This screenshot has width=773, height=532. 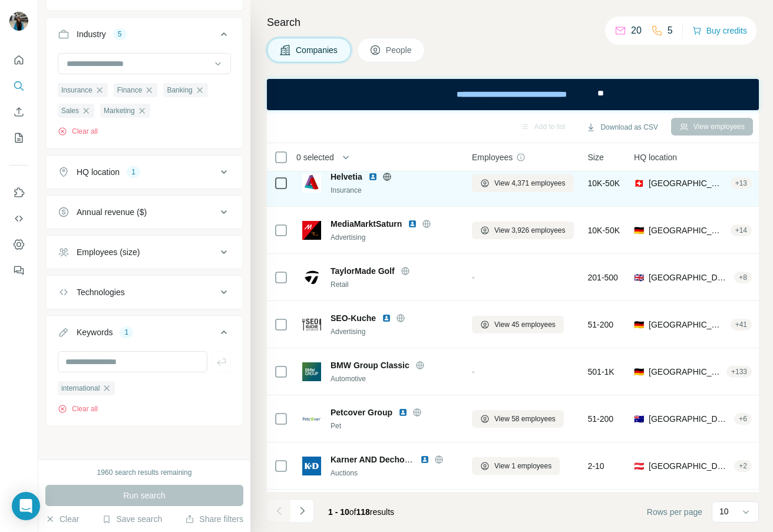 What do you see at coordinates (719, 31) in the screenshot?
I see `button: Buy credits` at bounding box center [719, 31].